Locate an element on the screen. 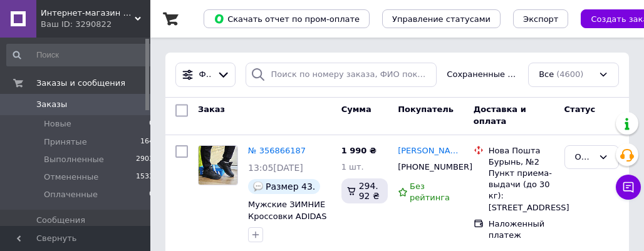 The height and width of the screenshot is (251, 644). span: Без рейтинга is located at coordinates (429, 192).